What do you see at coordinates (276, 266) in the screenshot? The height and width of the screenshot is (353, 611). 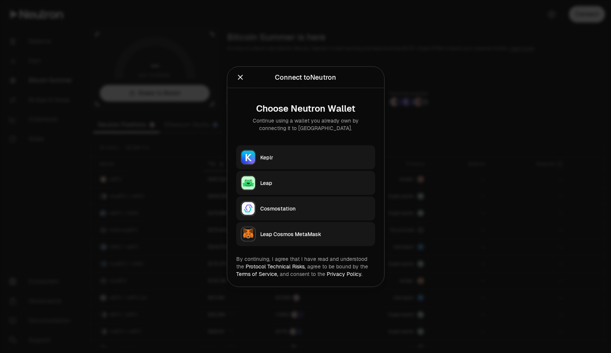 I see `a: Protocol Technical Risks,` at bounding box center [276, 266].